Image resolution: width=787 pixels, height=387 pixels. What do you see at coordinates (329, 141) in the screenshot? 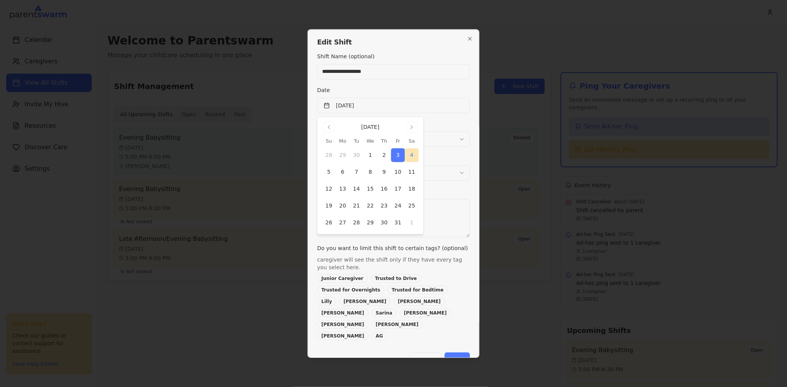
I see `th: Sunday` at bounding box center [329, 141].